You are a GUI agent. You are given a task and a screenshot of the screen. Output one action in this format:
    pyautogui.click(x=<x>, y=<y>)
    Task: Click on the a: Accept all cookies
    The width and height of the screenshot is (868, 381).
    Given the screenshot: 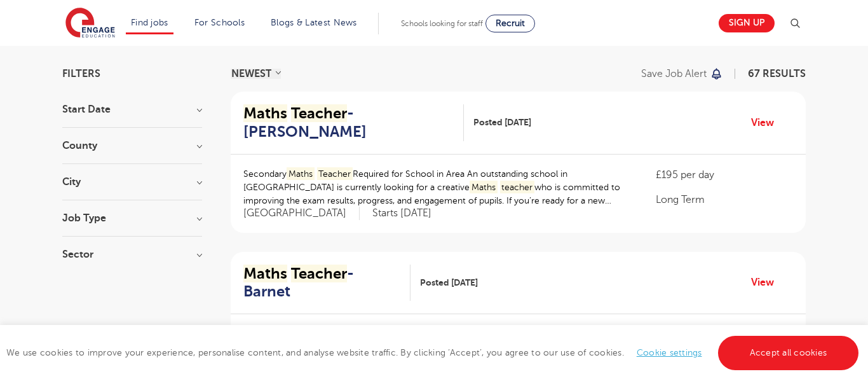 What is the action you would take?
    pyautogui.click(x=789, y=353)
    